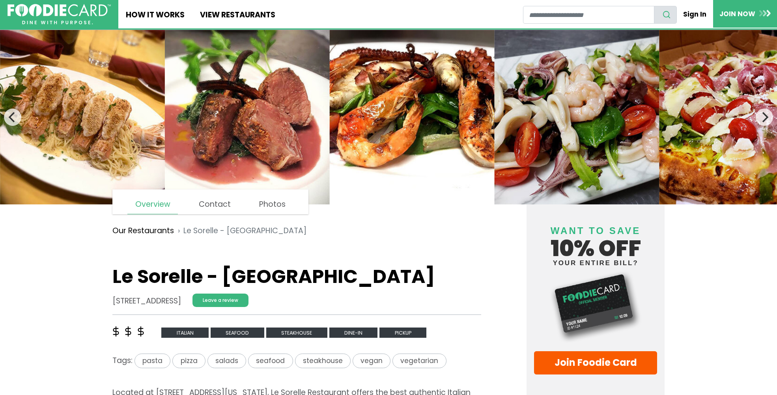  Describe the element at coordinates (152, 361) in the screenshot. I see `span: pasta` at that location.